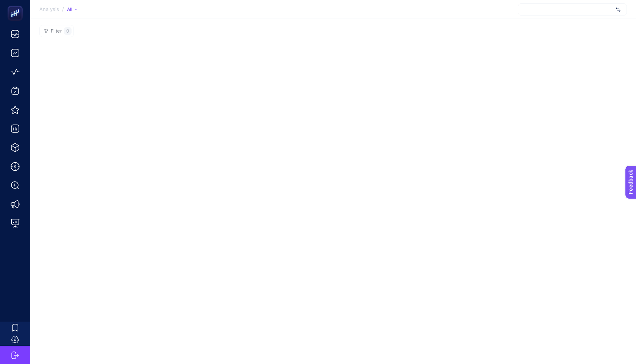  What do you see at coordinates (57, 31) in the screenshot?
I see `button: Filter0` at bounding box center [57, 31].